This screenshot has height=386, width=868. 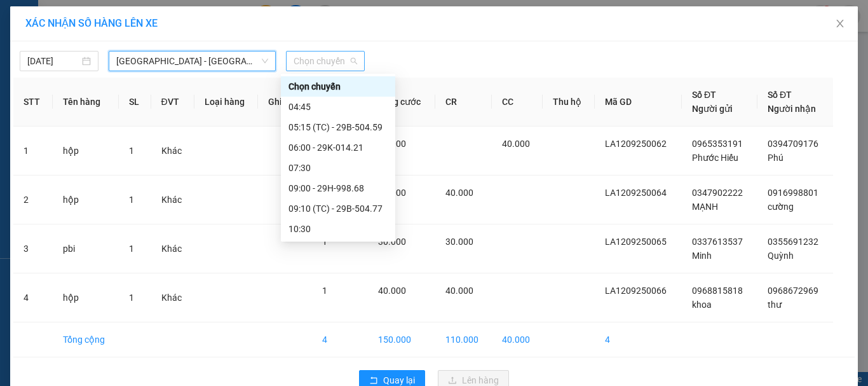 What do you see at coordinates (265, 61) in the screenshot?
I see `span: down` at bounding box center [265, 61].